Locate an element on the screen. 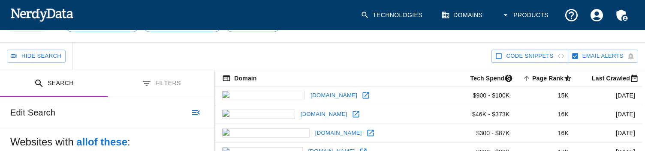 This screenshot has height=151, width=645. button: You are receiving email alerts for this report. Click to disable. is located at coordinates (603, 56).